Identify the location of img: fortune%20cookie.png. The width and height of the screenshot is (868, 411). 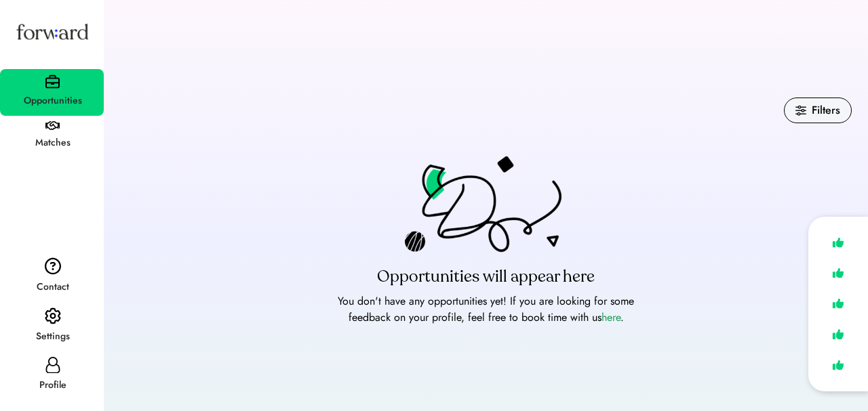
(486, 208).